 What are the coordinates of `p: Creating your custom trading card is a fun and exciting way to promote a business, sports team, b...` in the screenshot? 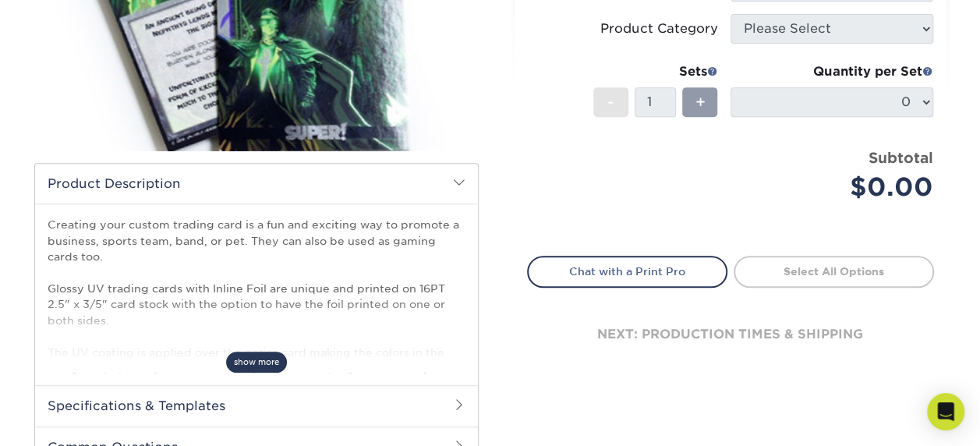 It's located at (257, 304).